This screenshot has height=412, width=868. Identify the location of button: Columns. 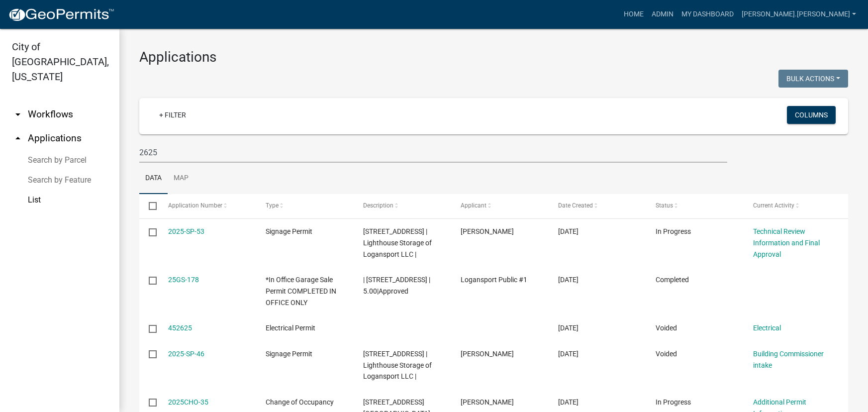
(811, 115).